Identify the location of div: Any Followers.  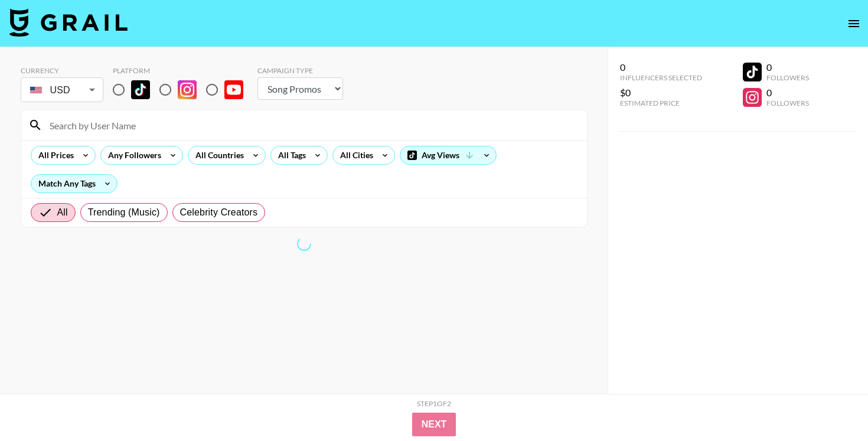
(132, 155).